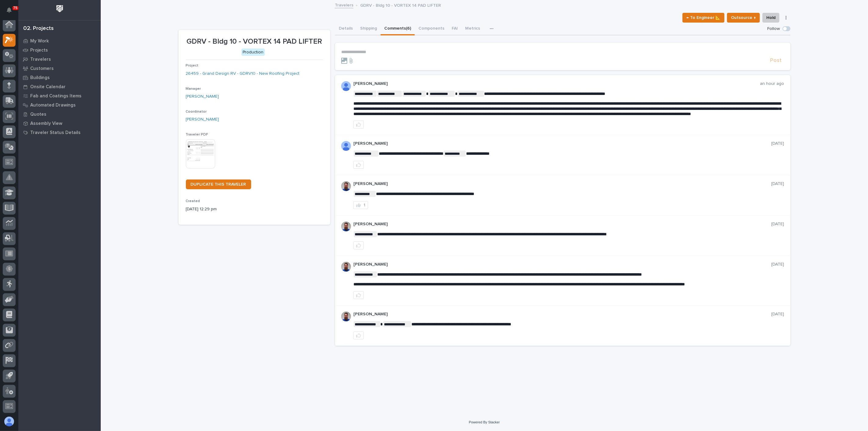 The image size is (868, 431). I want to click on p: an hour ago, so click(772, 84).